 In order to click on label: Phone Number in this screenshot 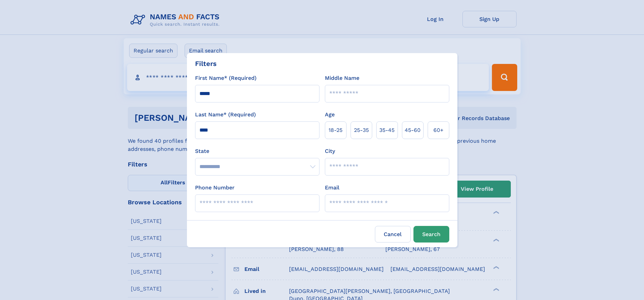, I will do `click(215, 188)`.